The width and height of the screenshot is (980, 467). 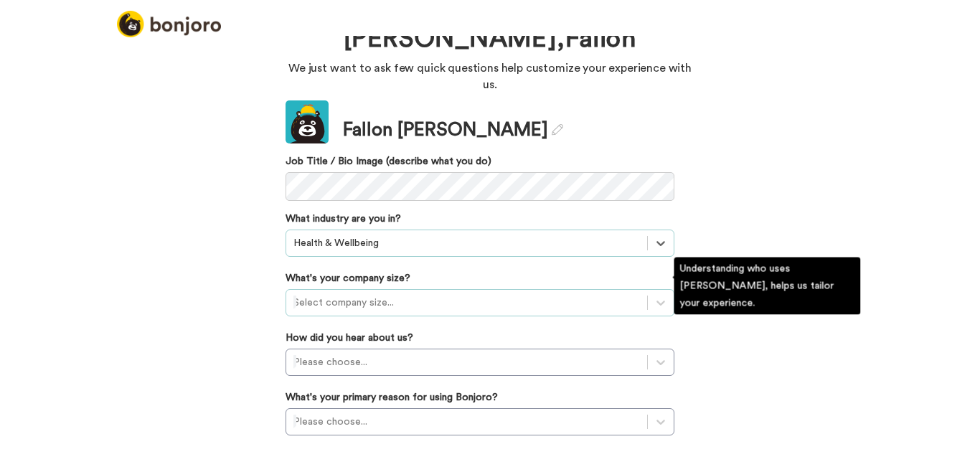 I want to click on label: What's your company size?, so click(x=348, y=279).